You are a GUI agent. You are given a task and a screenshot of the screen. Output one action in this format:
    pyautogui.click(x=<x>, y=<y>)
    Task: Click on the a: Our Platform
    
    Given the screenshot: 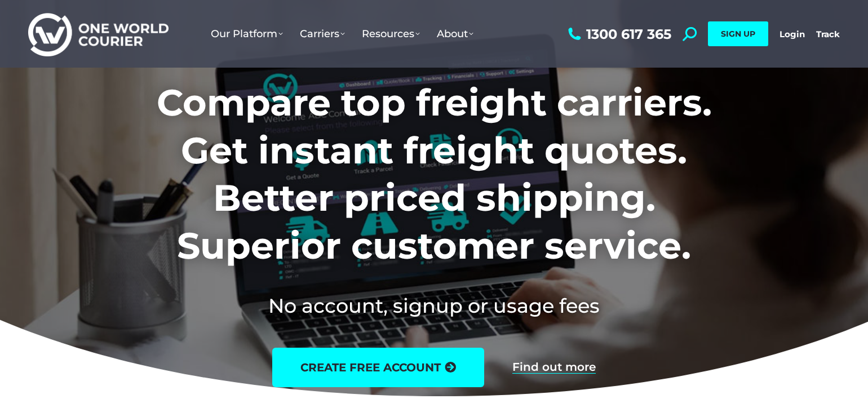 What is the action you would take?
    pyautogui.click(x=247, y=34)
    